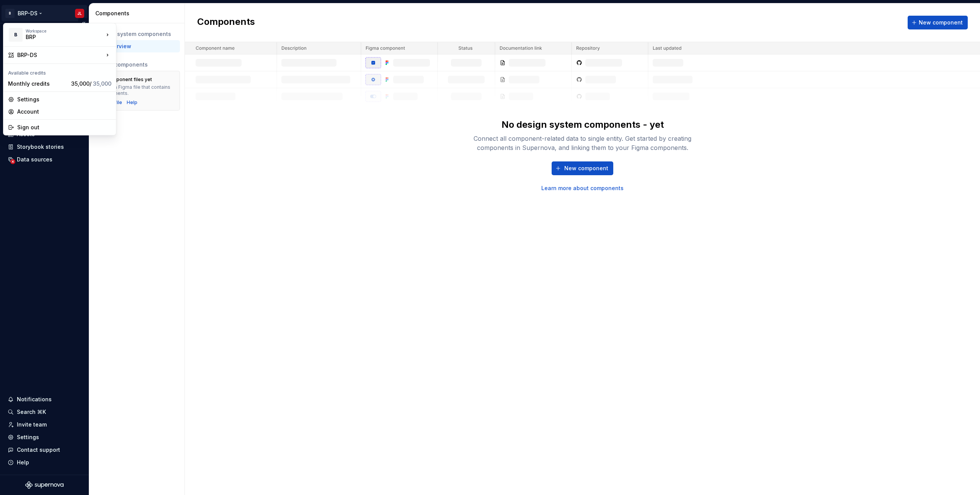  Describe the element at coordinates (91, 84) in the screenshot. I see `span: 35,000 /` at that location.